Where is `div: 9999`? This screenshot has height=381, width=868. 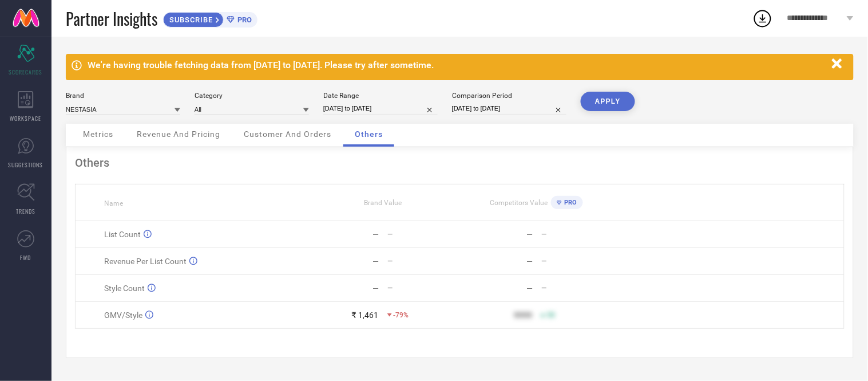
div: 9999 is located at coordinates (523, 315).